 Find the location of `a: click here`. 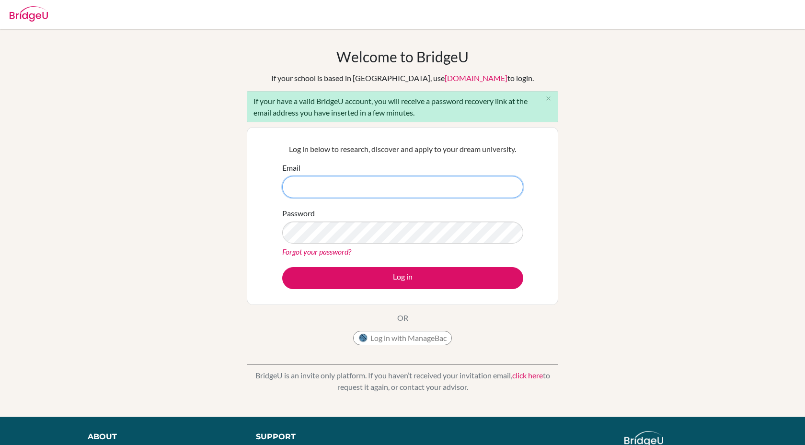

a: click here is located at coordinates (528, 375).